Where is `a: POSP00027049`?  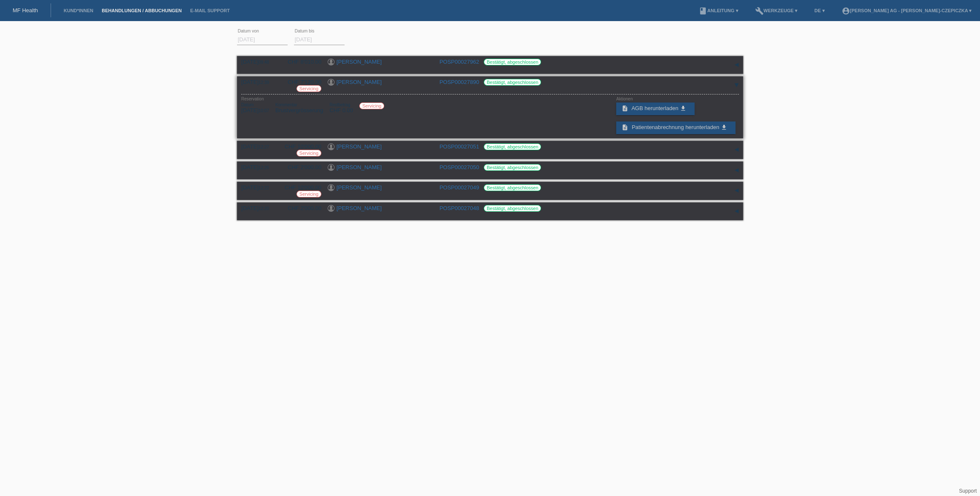 a: POSP00027049 is located at coordinates (459, 187).